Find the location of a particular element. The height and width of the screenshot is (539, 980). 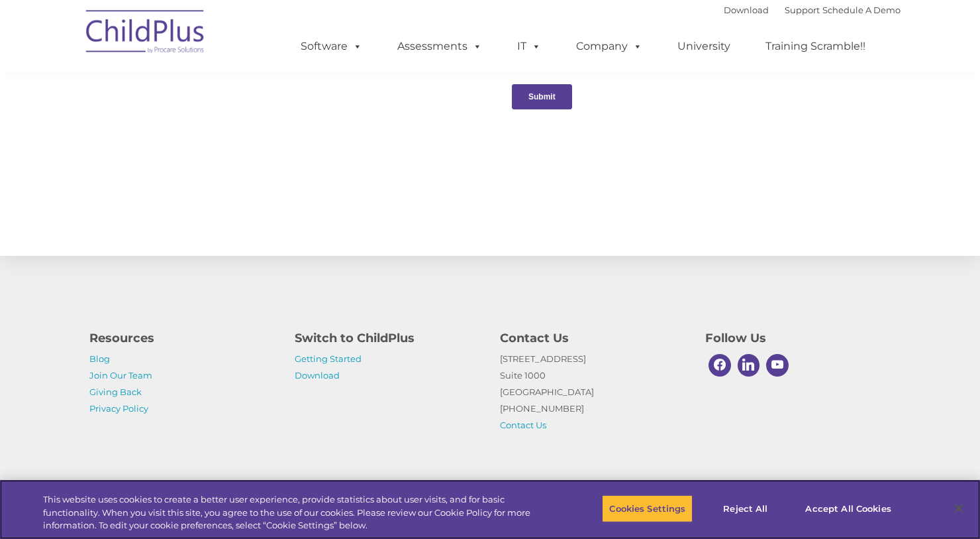

h4: Resources is located at coordinates (182, 338).